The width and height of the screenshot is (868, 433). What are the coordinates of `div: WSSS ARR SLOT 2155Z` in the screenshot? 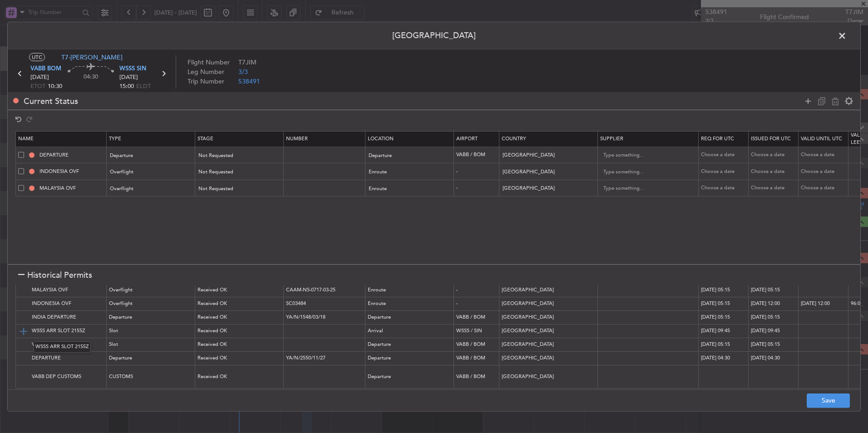 It's located at (62, 347).